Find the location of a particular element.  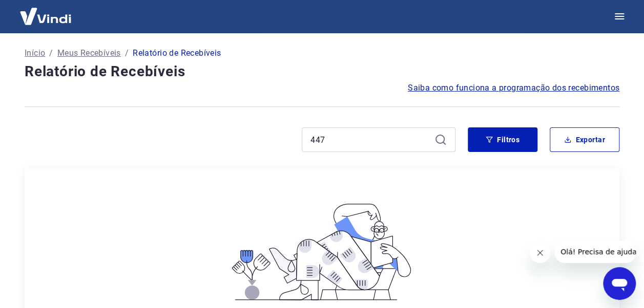

button: Filtros is located at coordinates (502, 140).